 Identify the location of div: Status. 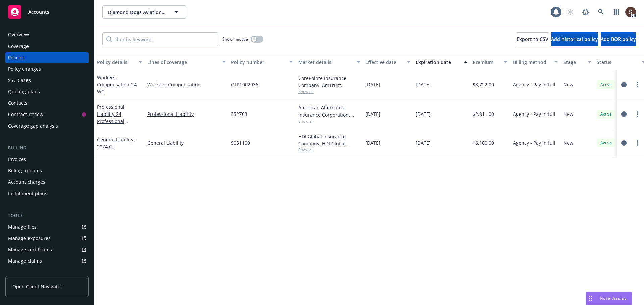
(617, 62).